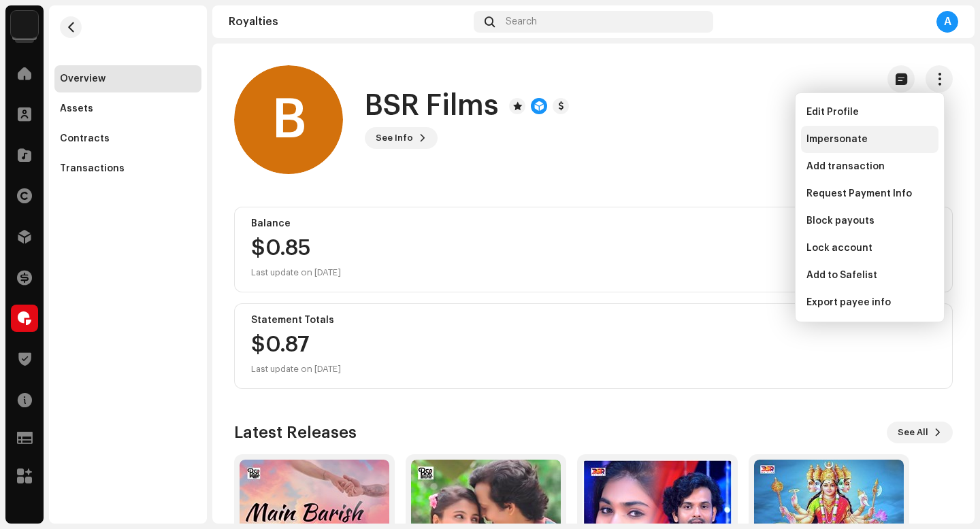 This screenshot has height=529, width=980. Describe the element at coordinates (841, 221) in the screenshot. I see `span: Block payouts` at that location.